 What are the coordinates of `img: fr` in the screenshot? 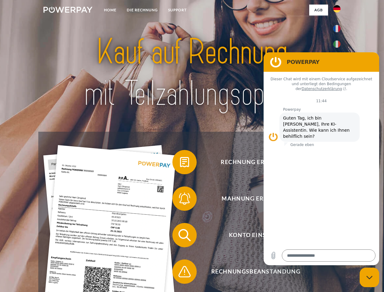 It's located at (337, 29).